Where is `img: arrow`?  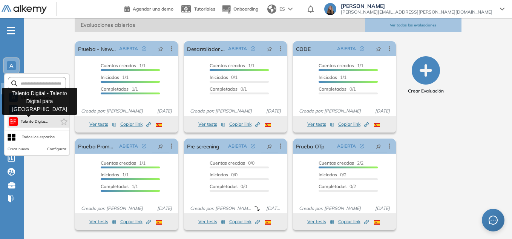
img: arrow is located at coordinates (290, 9).